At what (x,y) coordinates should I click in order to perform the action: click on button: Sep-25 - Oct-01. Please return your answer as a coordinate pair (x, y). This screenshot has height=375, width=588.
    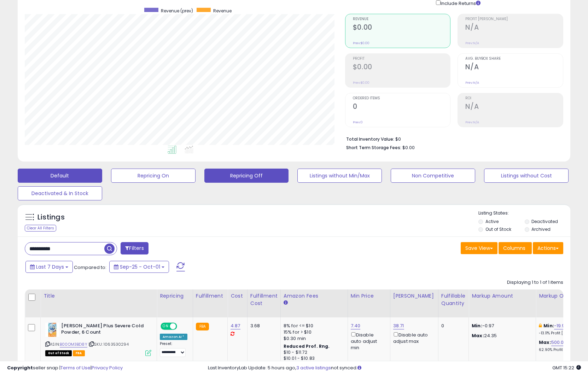
    Looking at the image, I should click on (139, 267).